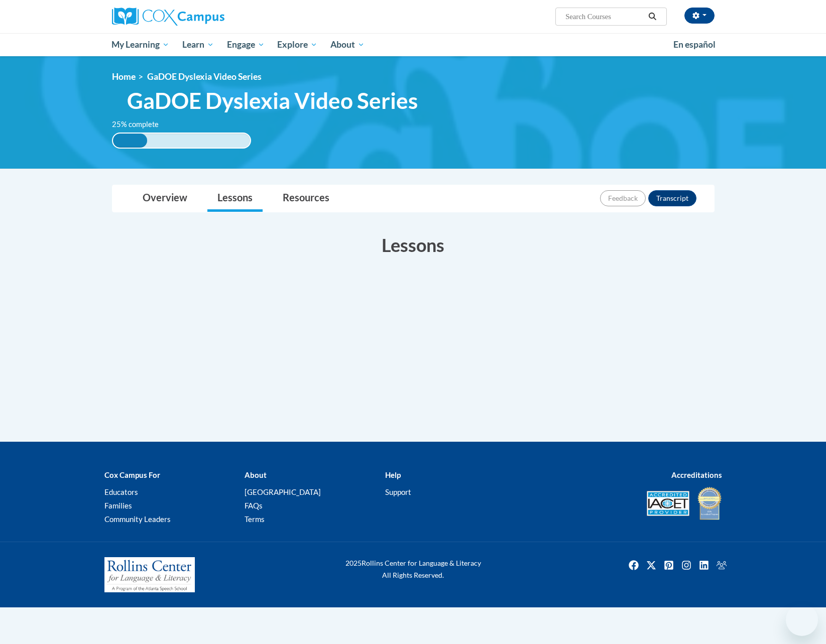 This screenshot has height=644, width=826. I want to click on b: Help, so click(393, 474).